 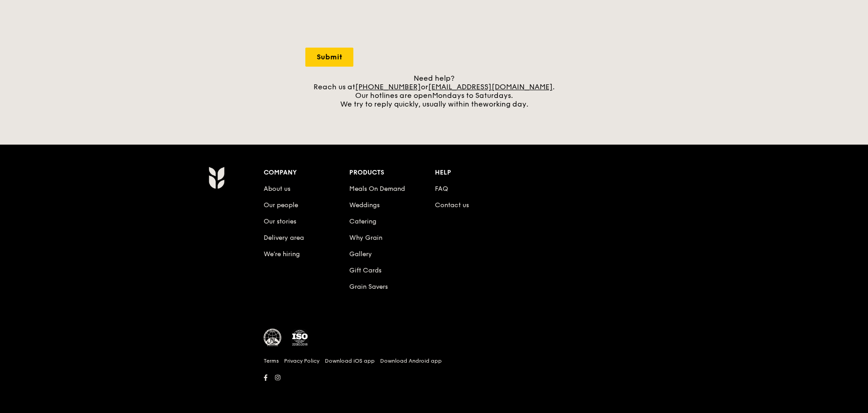 I want to click on a: Download iOS app, so click(x=349, y=361).